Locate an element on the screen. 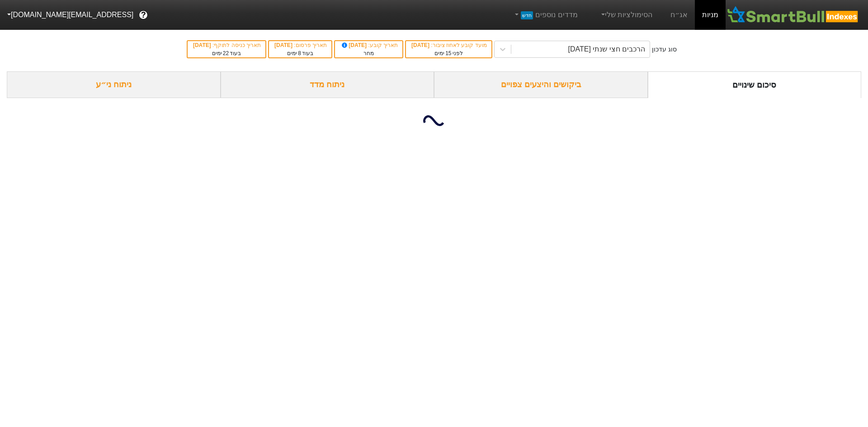 Image resolution: width=868 pixels, height=427 pixels. div: ניתוח ני״ע is located at coordinates (113, 84).